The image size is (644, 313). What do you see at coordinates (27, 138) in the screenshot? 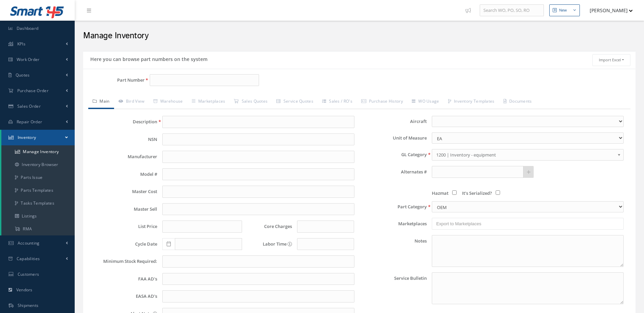
I see `span: Inventory` at bounding box center [27, 138].